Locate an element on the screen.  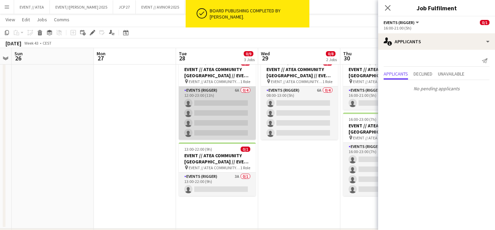
span: Applicants is located at coordinates (395, 74).